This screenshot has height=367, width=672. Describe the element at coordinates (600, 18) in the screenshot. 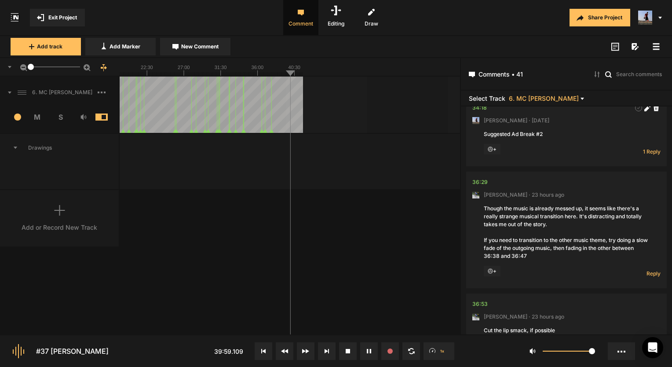

I see `button: Share Project` at that location.